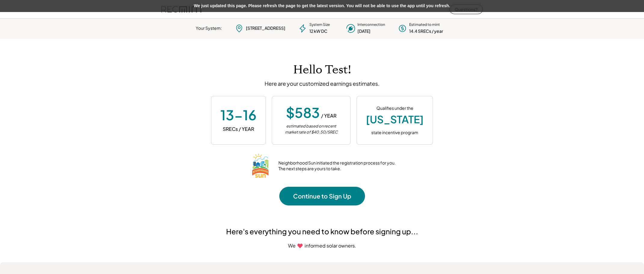 The image size is (644, 274). I want to click on div: Qualifies under the, so click(395, 108).